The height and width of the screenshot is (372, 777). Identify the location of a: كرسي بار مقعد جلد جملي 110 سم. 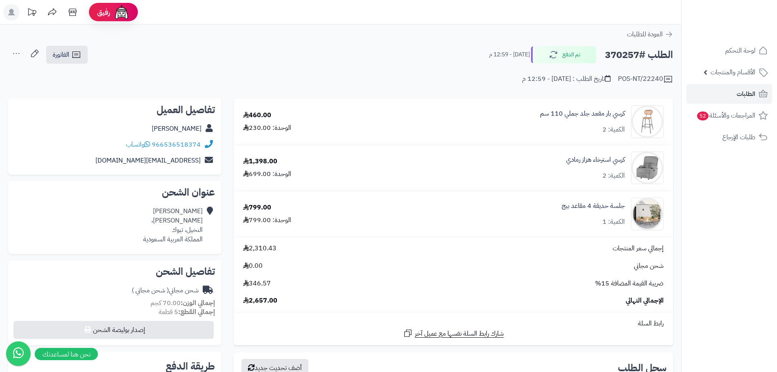
(583, 113).